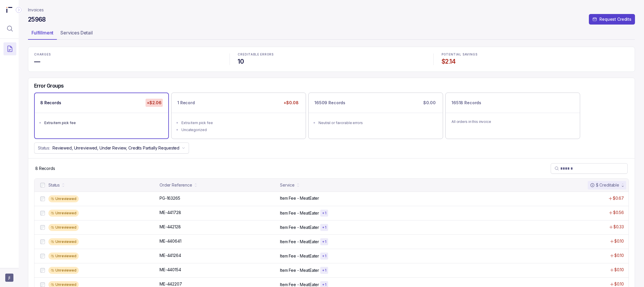 This screenshot has height=287, width=644. I want to click on div: Status, so click(54, 185).